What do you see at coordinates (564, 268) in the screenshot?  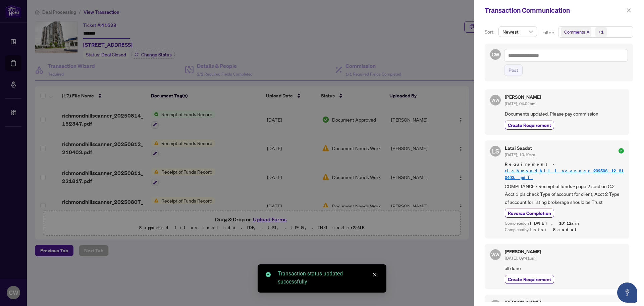 I see `span: all done` at bounding box center [564, 268].